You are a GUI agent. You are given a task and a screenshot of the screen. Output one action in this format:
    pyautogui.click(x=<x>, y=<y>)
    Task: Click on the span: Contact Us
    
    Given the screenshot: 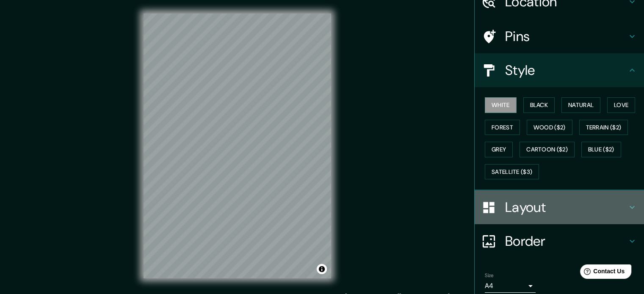 What is the action you would take?
    pyautogui.click(x=40, y=10)
    